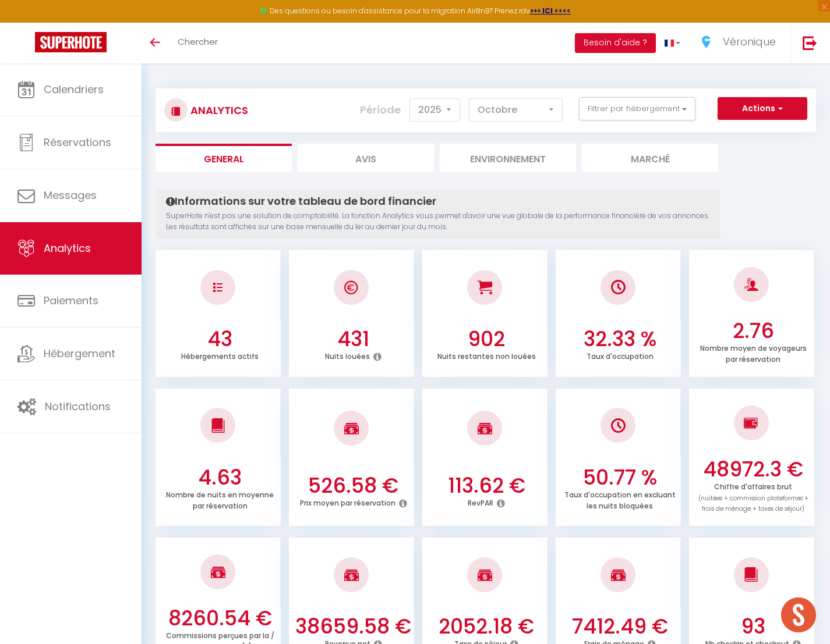  Describe the element at coordinates (753, 627) in the screenshot. I see `h3: 93` at that location.